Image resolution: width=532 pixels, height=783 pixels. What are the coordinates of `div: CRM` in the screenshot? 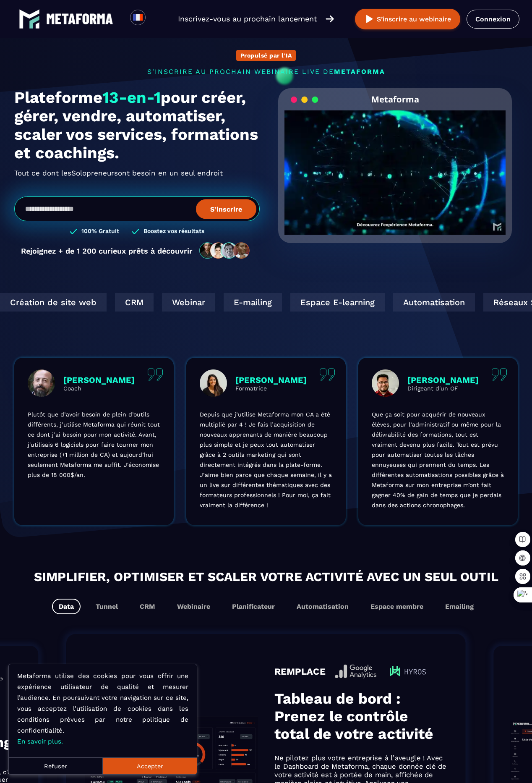 It's located at (132, 303).